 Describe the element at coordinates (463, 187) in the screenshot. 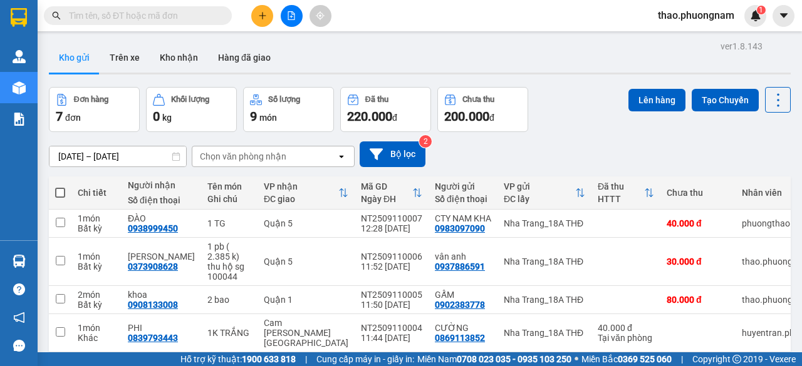

I see `div: Người gửi` at that location.